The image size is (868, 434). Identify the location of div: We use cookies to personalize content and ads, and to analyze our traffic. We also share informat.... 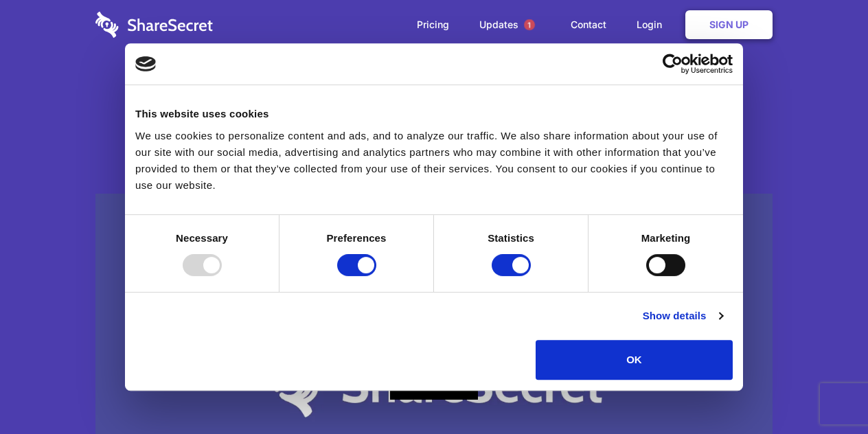
(434, 161).